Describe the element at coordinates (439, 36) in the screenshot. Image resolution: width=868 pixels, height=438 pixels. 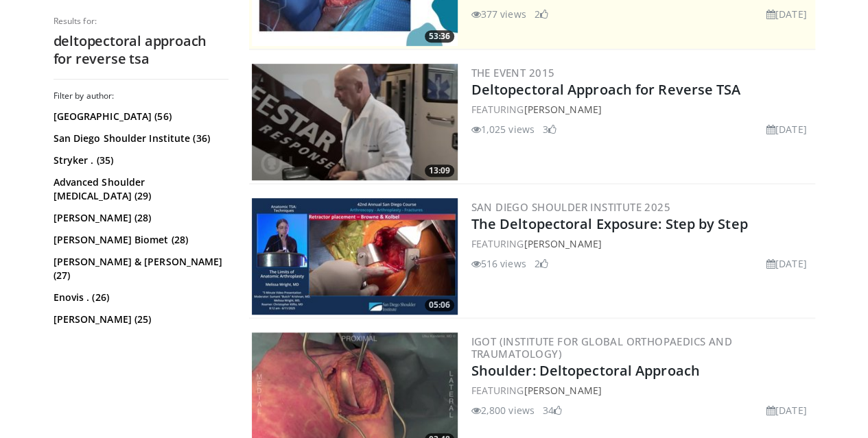
I see `span: 53:36` at that location.